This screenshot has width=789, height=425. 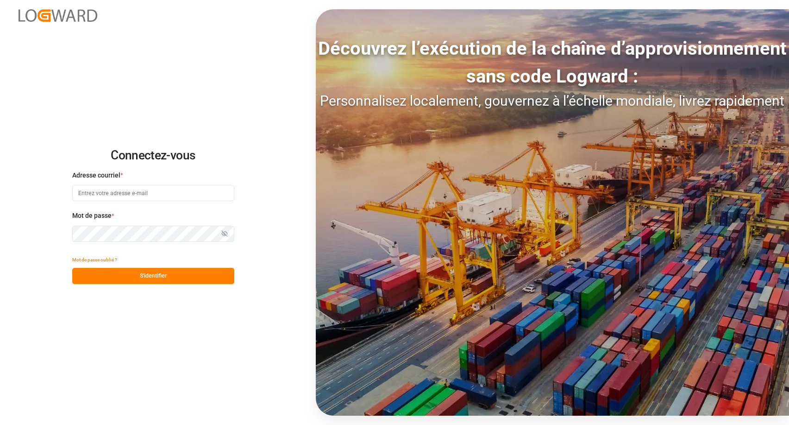 I want to click on img: Logward_new_orange.png, so click(x=58, y=15).